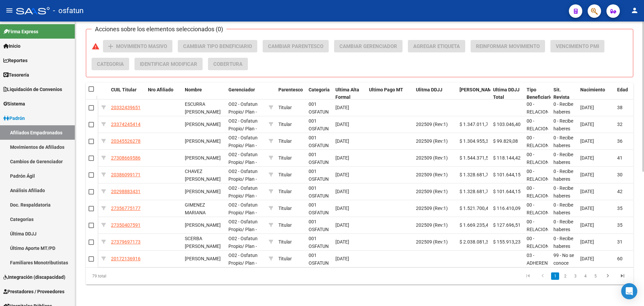 This screenshot has height=306, width=644. What do you see at coordinates (228, 64) in the screenshot?
I see `span: Cobertura` at bounding box center [228, 64].